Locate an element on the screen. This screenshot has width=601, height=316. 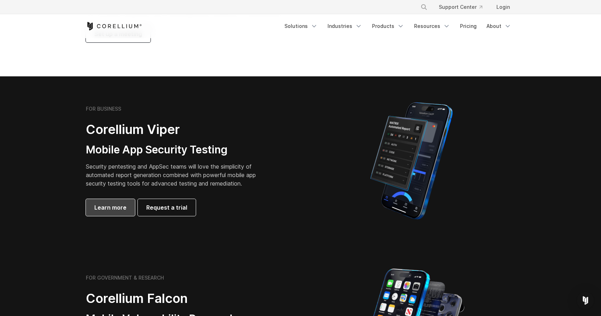
a: Corellium Home is located at coordinates (114, 26).